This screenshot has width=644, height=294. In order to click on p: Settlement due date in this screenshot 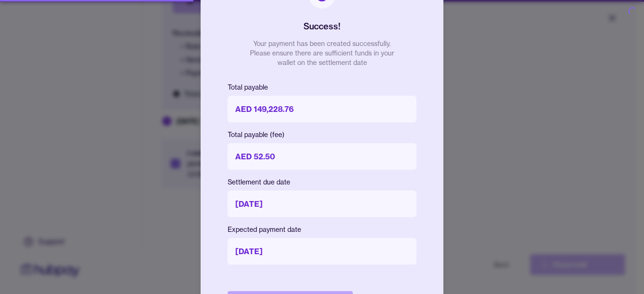, I will do `click(322, 182)`.